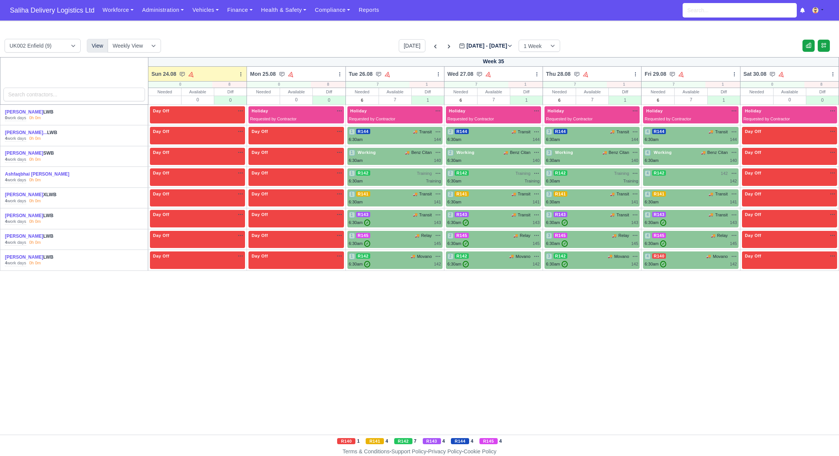 The image size is (839, 456). I want to click on div: LWB, so click(45, 236).